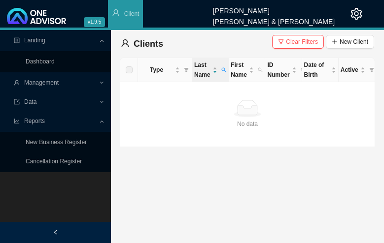 The image size is (384, 243). Describe the element at coordinates (148, 44) in the screenshot. I see `span: Clients` at that location.